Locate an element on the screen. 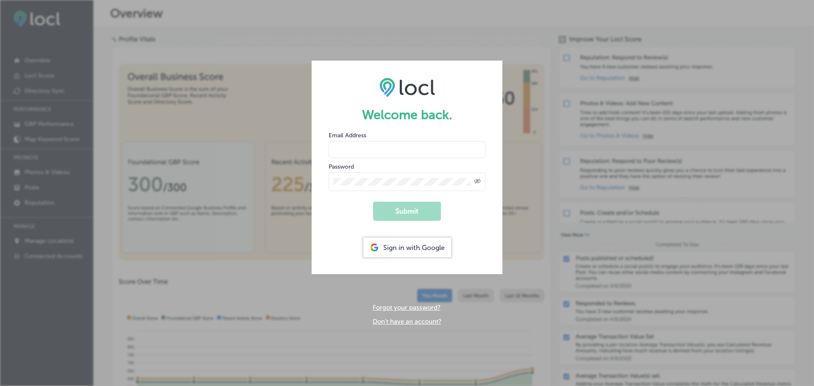 This screenshot has width=814, height=386. label: Email Address is located at coordinates (347, 135).